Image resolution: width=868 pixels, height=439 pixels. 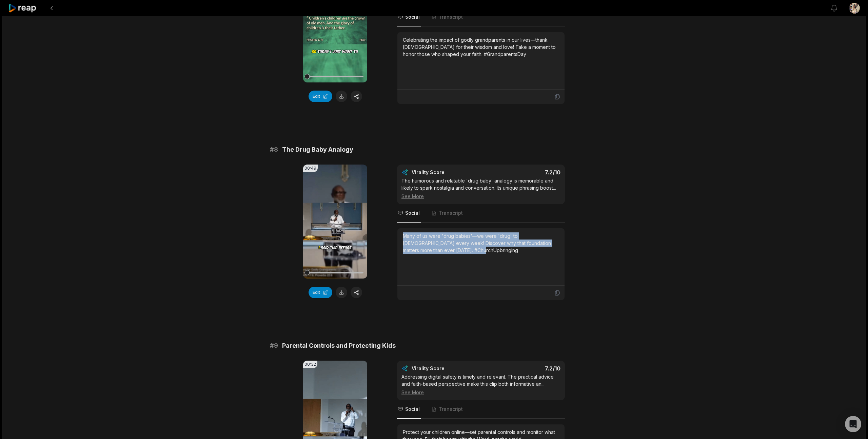 I want to click on div: Open Intercom Messenger, so click(x=853, y=424).